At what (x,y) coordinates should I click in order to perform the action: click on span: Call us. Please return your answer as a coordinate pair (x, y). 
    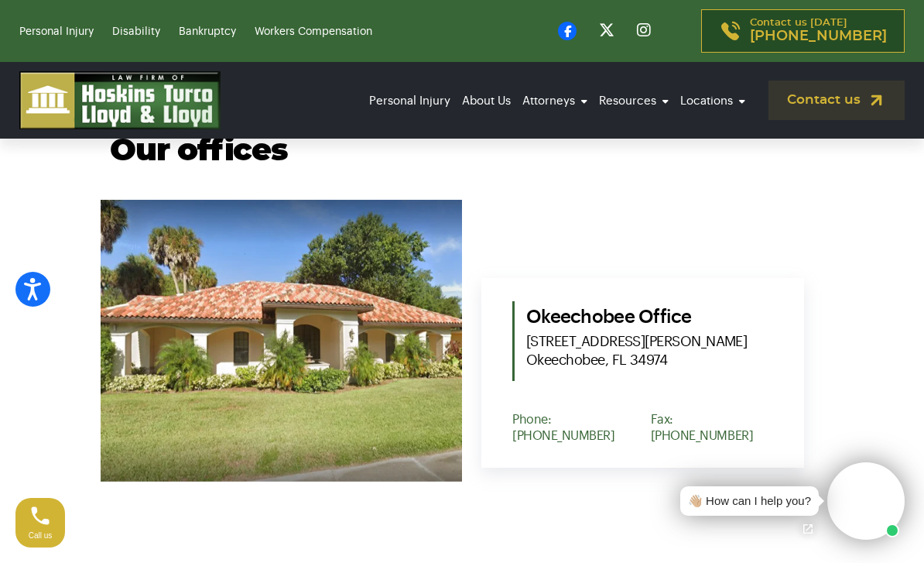
    Looking at the image, I should click on (40, 536).